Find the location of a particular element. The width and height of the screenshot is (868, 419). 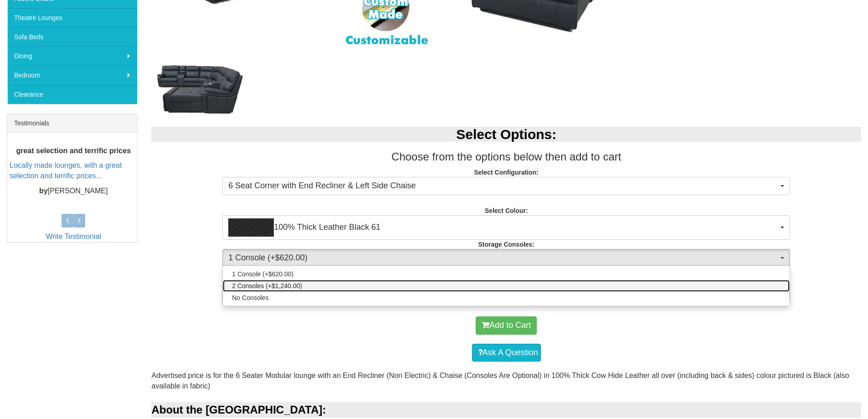

strong: Select Colour: is located at coordinates (507, 210).